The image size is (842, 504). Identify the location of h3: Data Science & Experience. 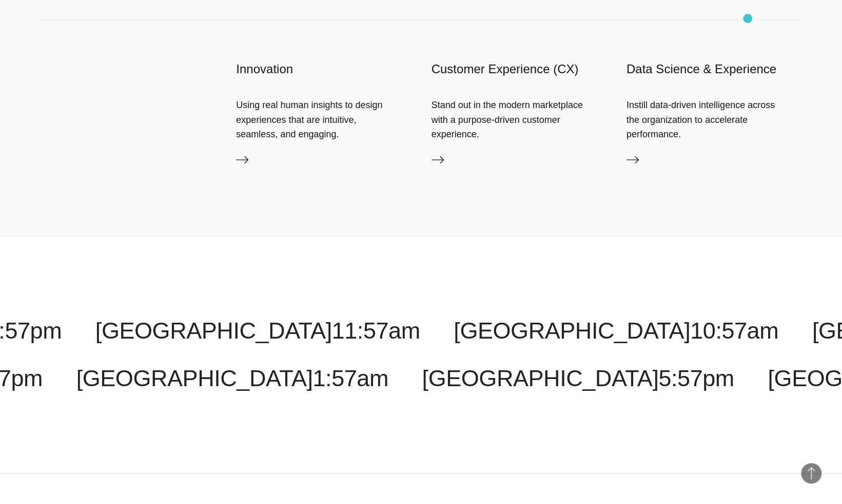
(714, 69).